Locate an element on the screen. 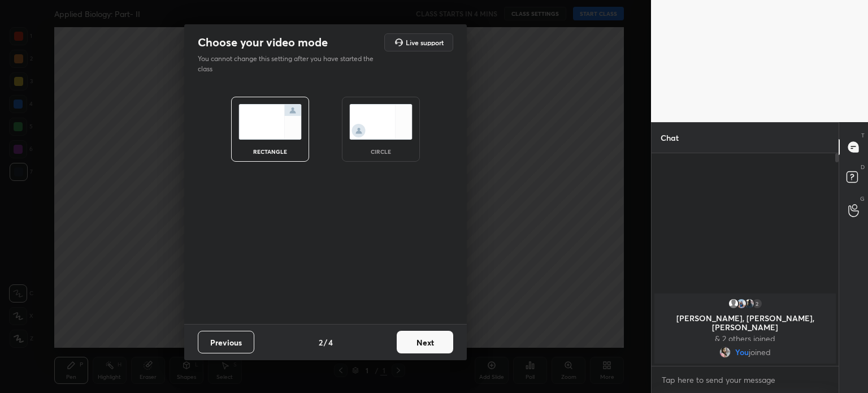 The height and width of the screenshot is (393, 868). span: You is located at coordinates (742, 352).